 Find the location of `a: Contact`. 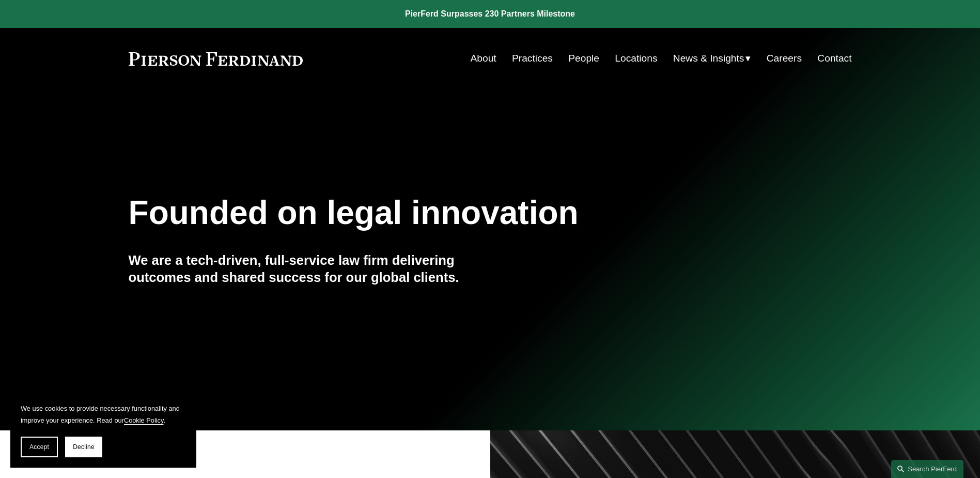

a: Contact is located at coordinates (835, 58).